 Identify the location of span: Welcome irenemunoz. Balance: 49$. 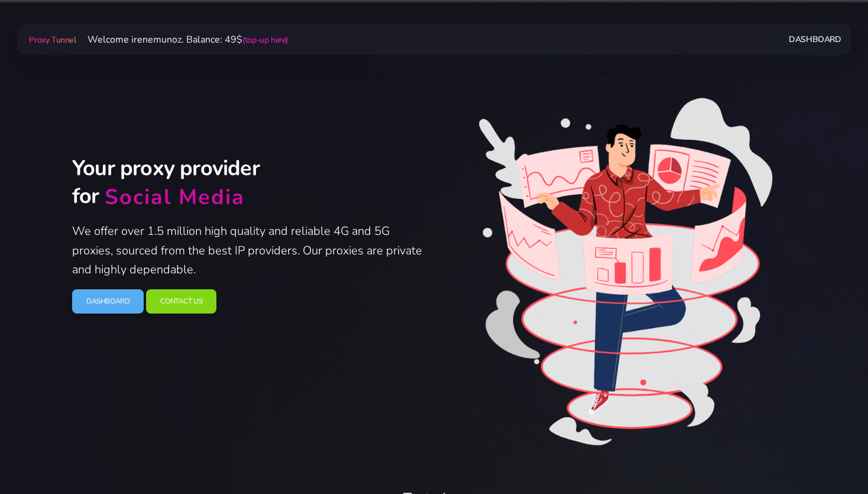
(183, 40).